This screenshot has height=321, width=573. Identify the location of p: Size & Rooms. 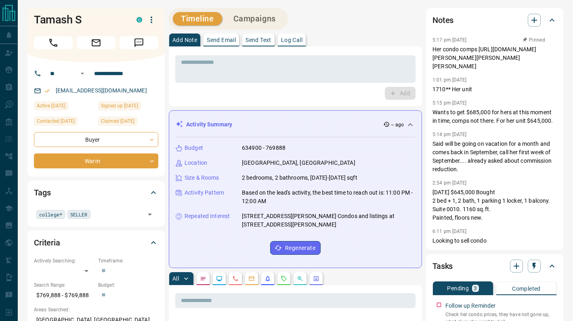
(202, 178).